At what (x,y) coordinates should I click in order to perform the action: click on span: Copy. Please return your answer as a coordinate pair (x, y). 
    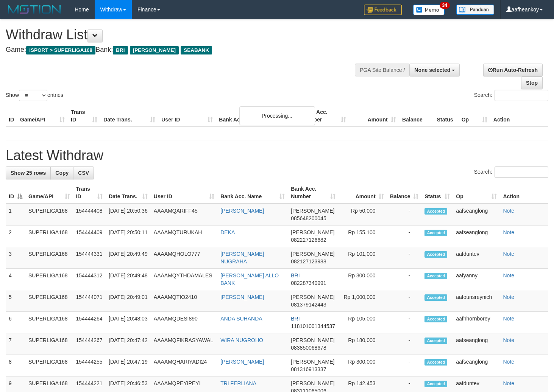
    Looking at the image, I should click on (62, 173).